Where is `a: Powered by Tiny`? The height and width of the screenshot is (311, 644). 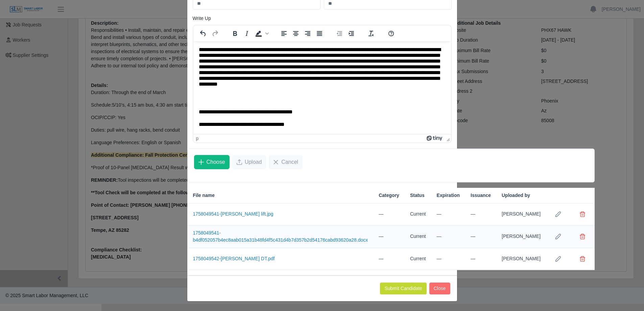 a: Powered by Tiny is located at coordinates (435, 138).